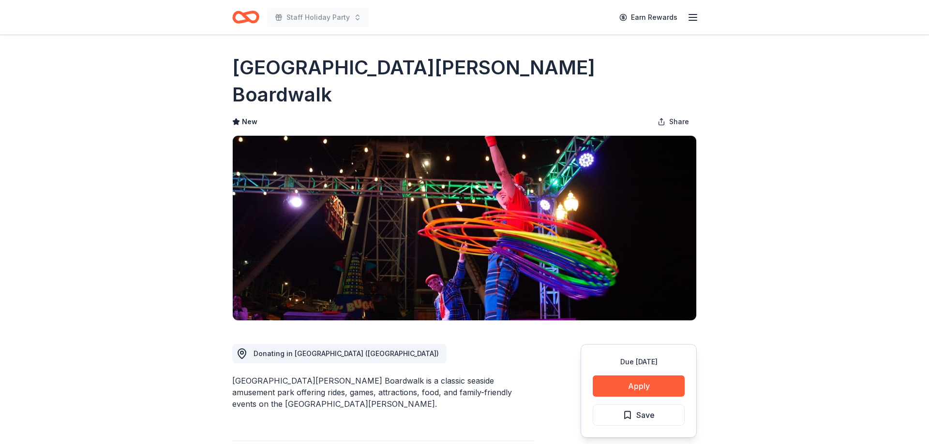  Describe the element at coordinates (318, 17) in the screenshot. I see `span: Staff Holiday Party` at that location.